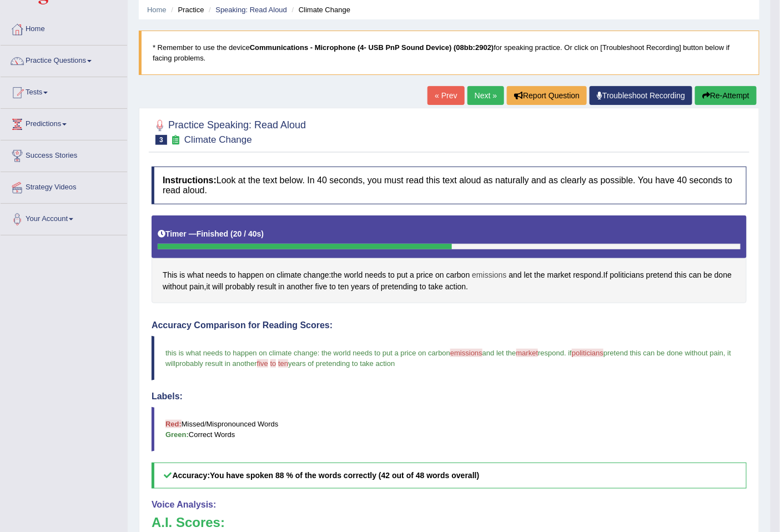  What do you see at coordinates (177, 434) in the screenshot?
I see `b: Green:` at bounding box center [177, 434].